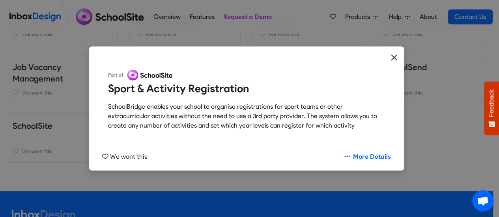 This screenshot has height=217, width=499. Describe the element at coordinates (247, 116) in the screenshot. I see `p: SchoolBridge enables your school to organise registrations for sport teams or other extracurricul...` at that location.